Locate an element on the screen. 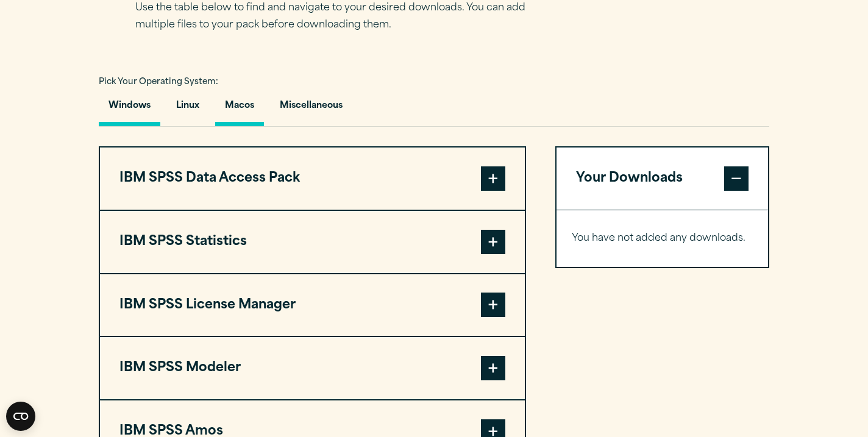  button: IBM SPSS Statistics is located at coordinates (312, 242).